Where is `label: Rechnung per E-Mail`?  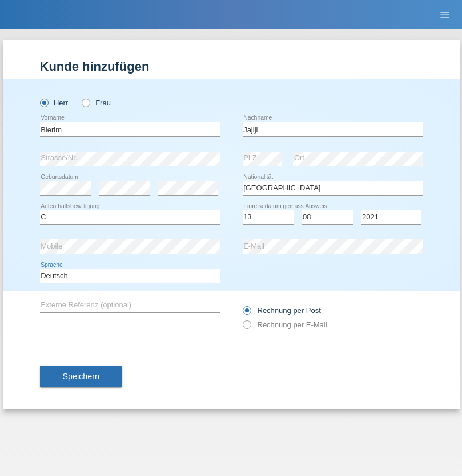
label: Rechnung per E-Mail is located at coordinates (285, 325).